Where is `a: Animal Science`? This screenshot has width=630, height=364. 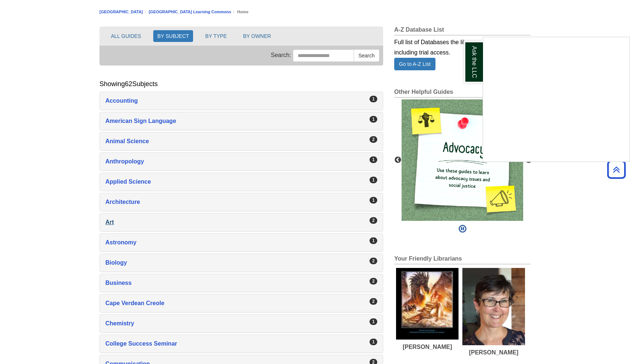 a: Animal Science is located at coordinates (242, 142).